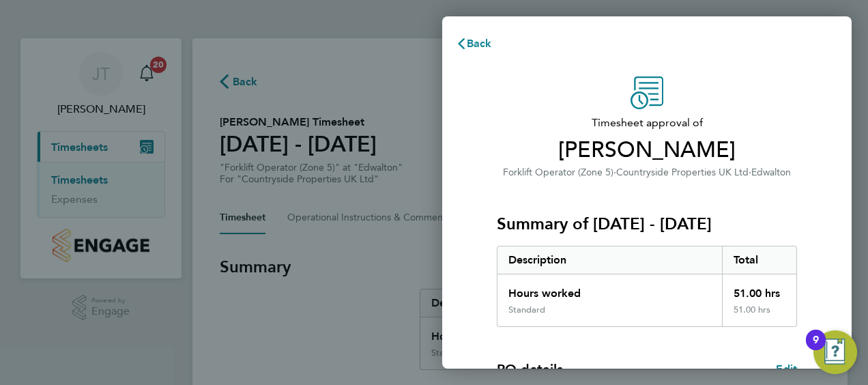 This screenshot has width=868, height=385. Describe the element at coordinates (647, 286) in the screenshot. I see `div: Summary of 25 - 31 Aug 2025` at that location.